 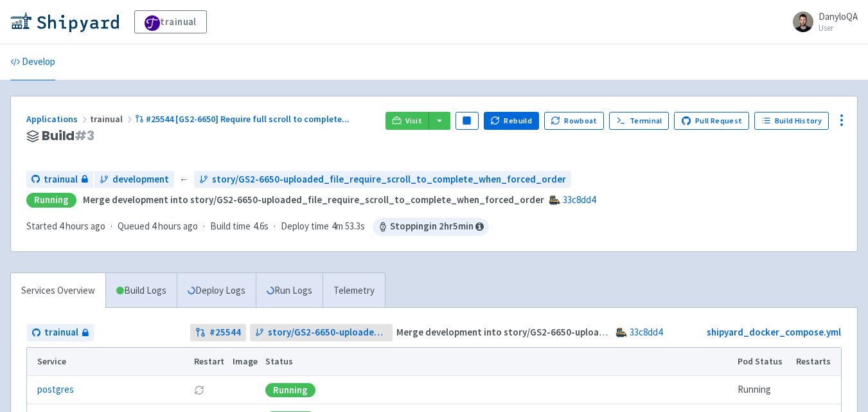 I want to click on span: DanyloQA, so click(x=838, y=16).